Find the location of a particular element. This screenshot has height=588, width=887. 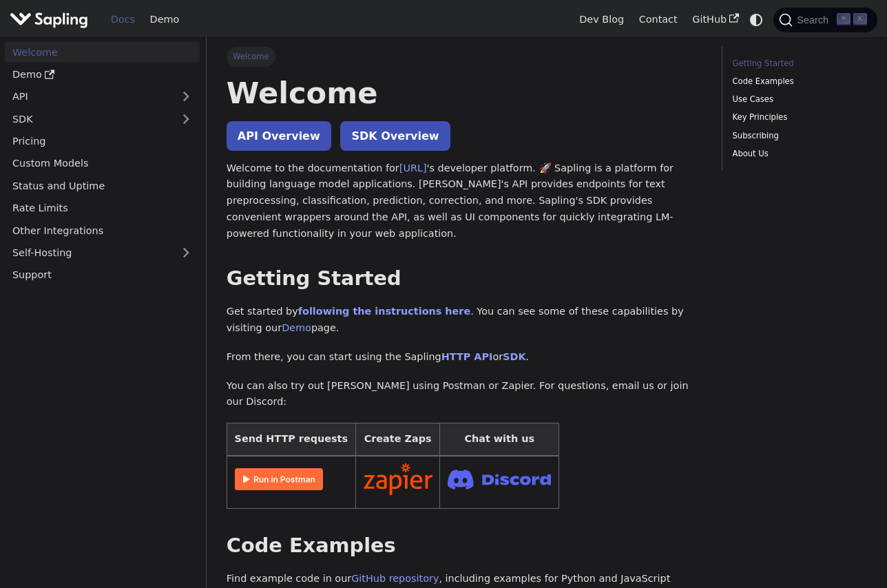

a: Docs is located at coordinates (123, 19).